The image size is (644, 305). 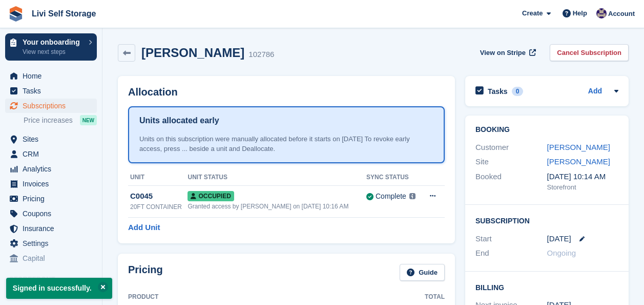 What do you see at coordinates (547, 130) in the screenshot?
I see `h2: Booking` at bounding box center [547, 130].